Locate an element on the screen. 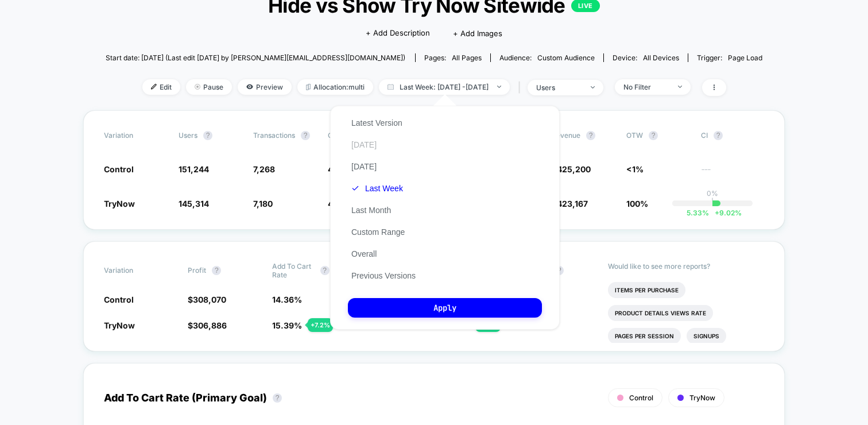 This screenshot has height=425, width=868. span: Device: is located at coordinates (645, 57).